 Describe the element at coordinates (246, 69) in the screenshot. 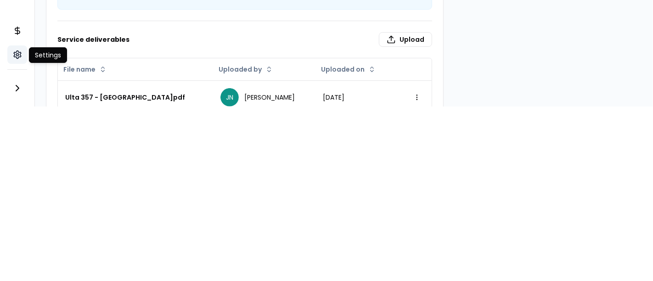

I see `button: Uploaded by` at that location.